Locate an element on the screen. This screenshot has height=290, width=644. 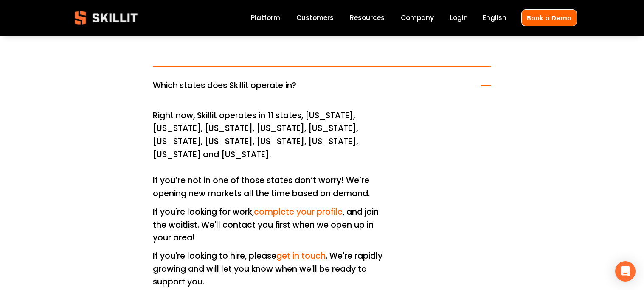
a: Customers is located at coordinates (315, 18).